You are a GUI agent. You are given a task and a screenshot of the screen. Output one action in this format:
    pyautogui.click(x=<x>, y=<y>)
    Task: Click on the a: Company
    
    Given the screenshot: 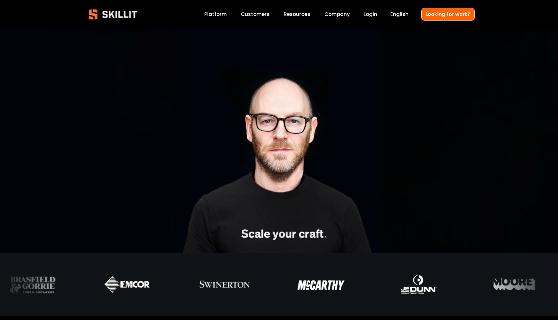 What is the action you would take?
    pyautogui.click(x=337, y=14)
    